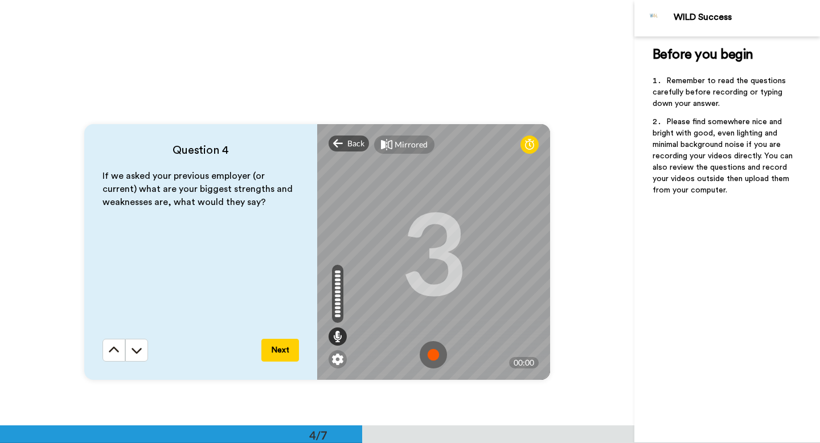 The image size is (820, 443). What do you see at coordinates (721, 92) in the screenshot?
I see `span: Remember to read the questions carefully before recording or typing down your answer.` at bounding box center [721, 92].